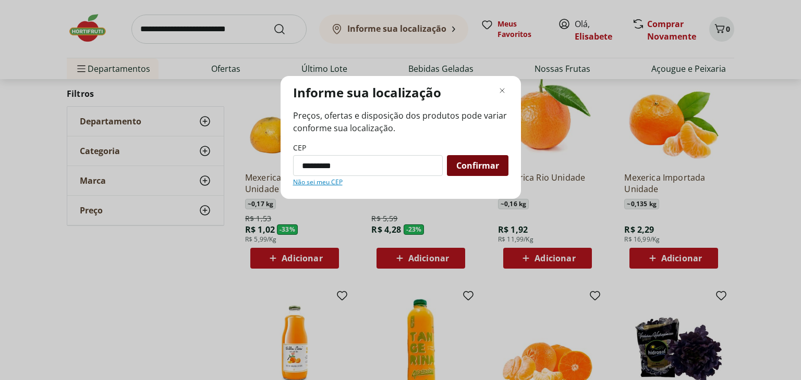 The height and width of the screenshot is (380, 801). I want to click on span: Preços, ofertas e disposição dos produtos pode variar conforme sua localização., so click(400, 122).